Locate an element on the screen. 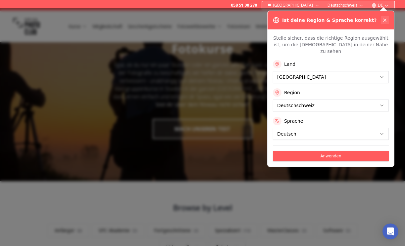 Image resolution: width=405 pixels, height=246 pixels. div: Open Intercom Messenger is located at coordinates (390, 232).